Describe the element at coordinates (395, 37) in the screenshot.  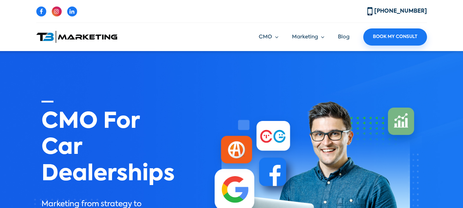
I see `a: Book My Consult` at that location.